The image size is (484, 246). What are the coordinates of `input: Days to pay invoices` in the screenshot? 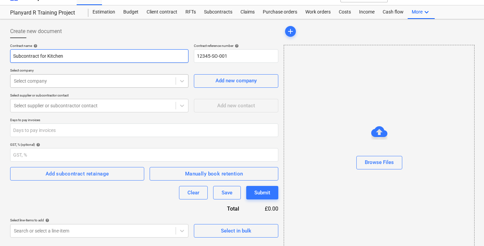 It's located at (144, 130).